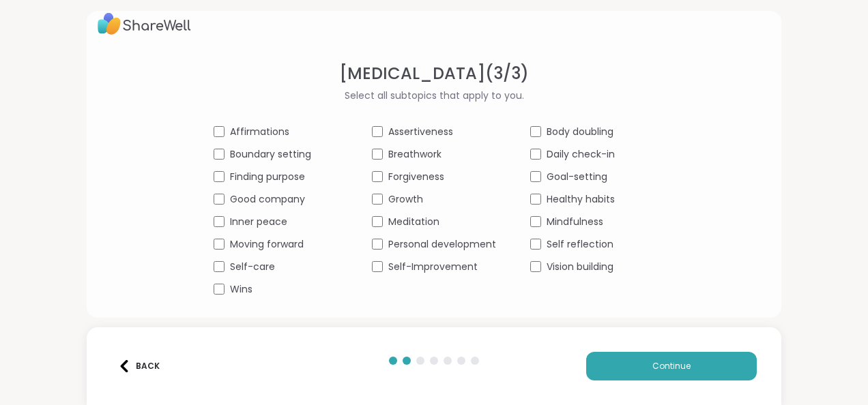  What do you see at coordinates (268, 199) in the screenshot?
I see `span: Good company` at bounding box center [268, 199].